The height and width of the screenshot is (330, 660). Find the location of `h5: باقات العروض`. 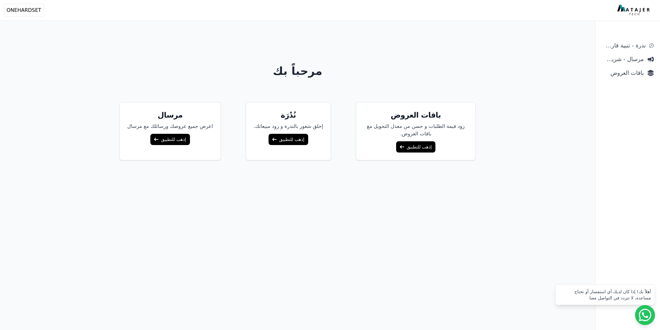

h5: باقات العروض is located at coordinates (416, 115).